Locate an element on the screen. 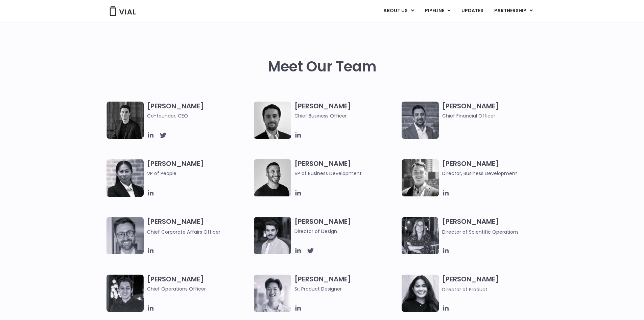  span: VP of Business Development is located at coordinates (346, 173).